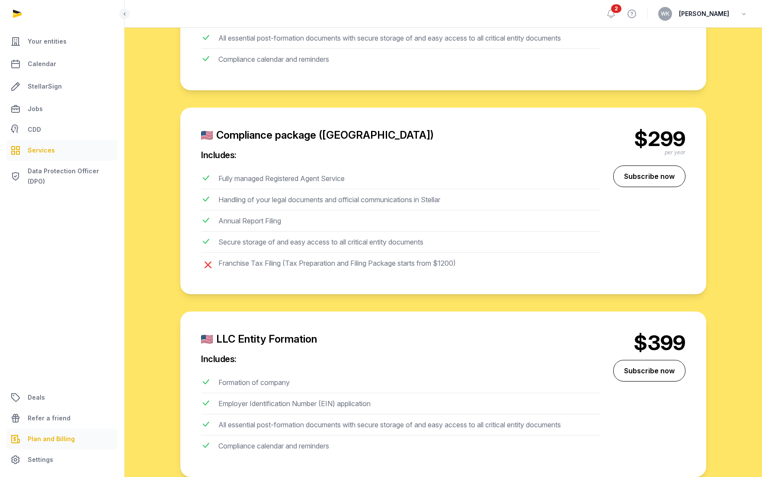 The height and width of the screenshot is (477, 762). I want to click on span: Deals, so click(36, 398).